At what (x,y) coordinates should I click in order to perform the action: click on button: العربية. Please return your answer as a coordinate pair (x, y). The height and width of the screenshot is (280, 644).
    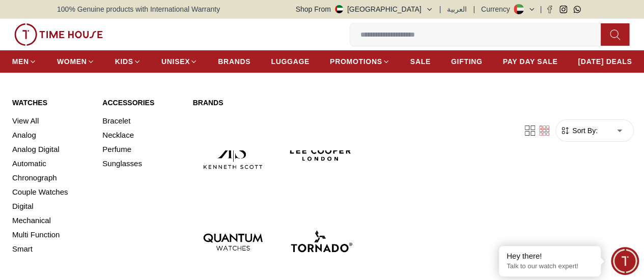
    Looking at the image, I should click on (457, 9).